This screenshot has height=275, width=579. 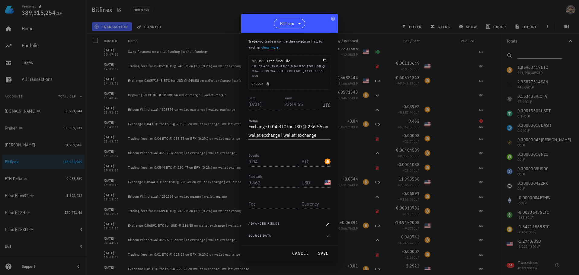 I want to click on button: Unlock, so click(x=261, y=84).